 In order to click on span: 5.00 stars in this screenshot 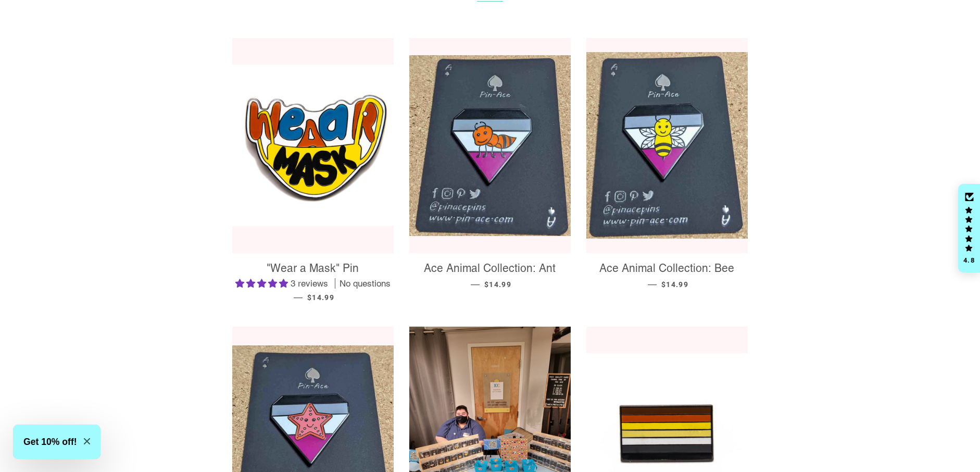, I will do `click(263, 284)`.